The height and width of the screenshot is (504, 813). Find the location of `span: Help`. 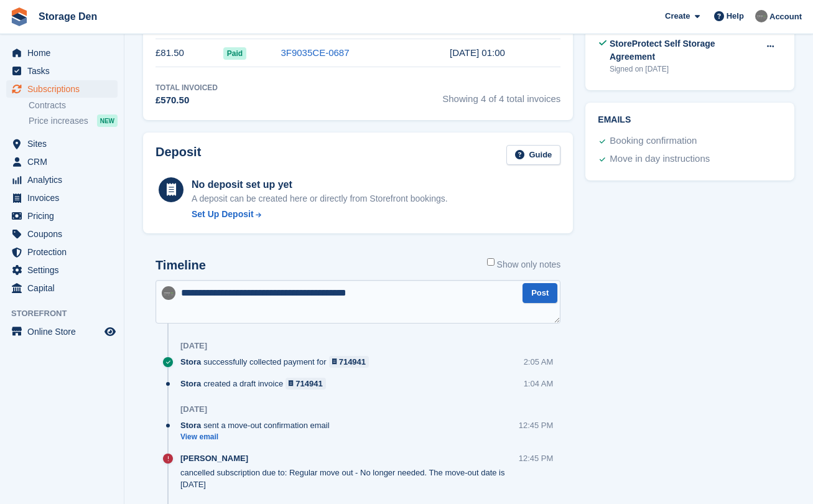

span: Help is located at coordinates (735, 16).